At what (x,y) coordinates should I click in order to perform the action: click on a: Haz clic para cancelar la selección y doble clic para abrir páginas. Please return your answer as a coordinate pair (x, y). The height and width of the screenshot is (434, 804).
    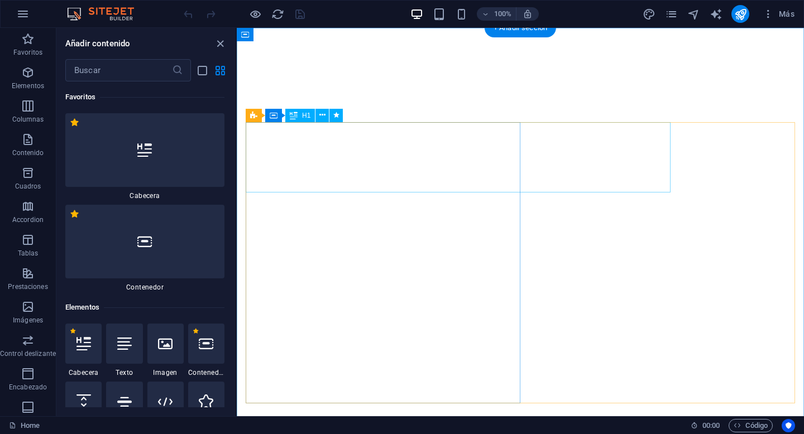
    Looking at the image, I should click on (24, 426).